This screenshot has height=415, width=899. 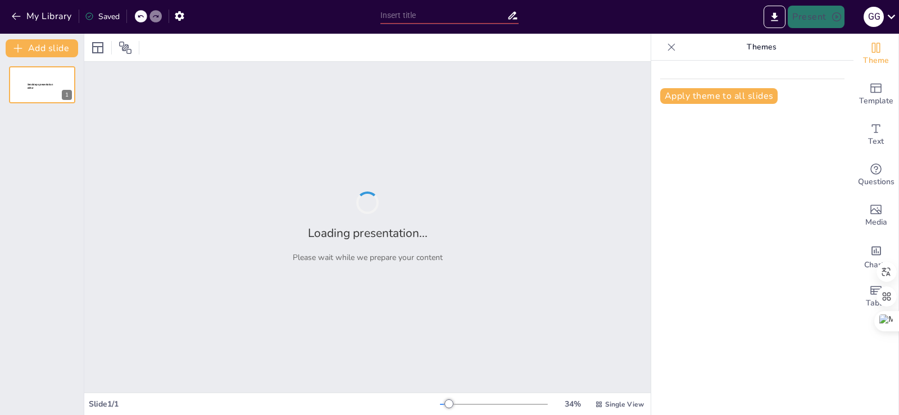 I want to click on p: Themes, so click(x=761, y=47).